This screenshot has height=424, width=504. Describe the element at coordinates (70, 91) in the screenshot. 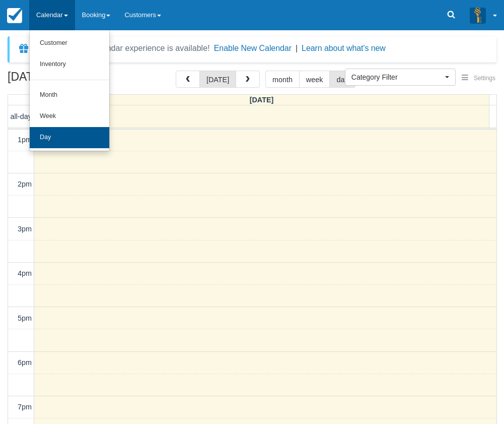

I see `ul: Calendar` at that location.